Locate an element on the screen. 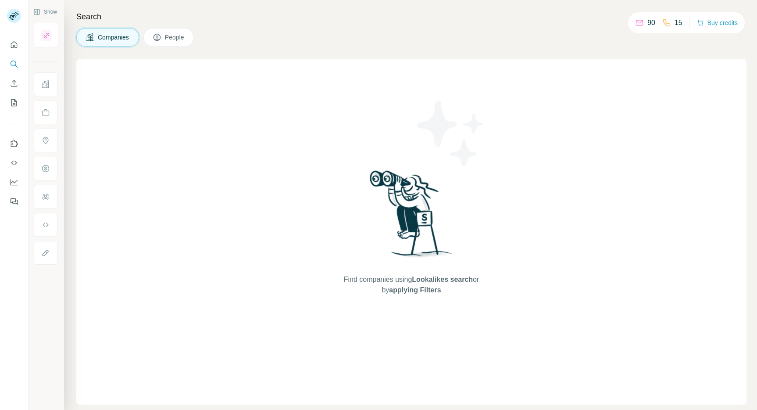  p: 15 is located at coordinates (679, 23).